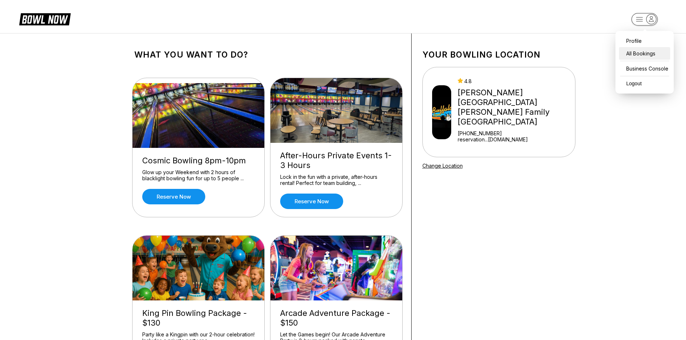  I want to click on div: Logout, so click(631, 83).